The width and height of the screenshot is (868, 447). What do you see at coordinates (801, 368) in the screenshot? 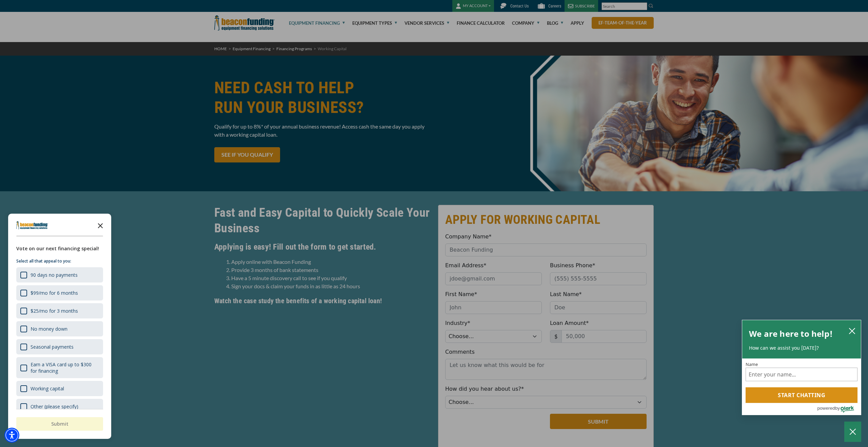
I see `div: olark chatbox` at bounding box center [801, 368].